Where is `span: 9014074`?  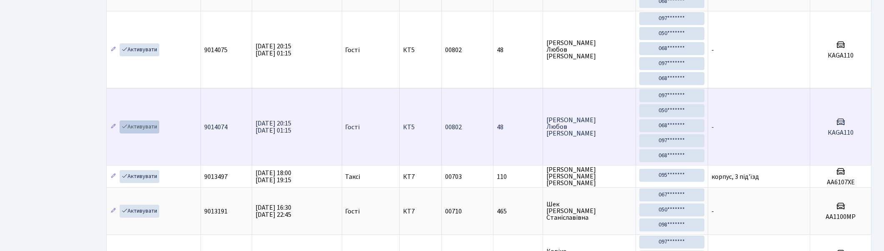 span: 9014074 is located at coordinates (216, 127).